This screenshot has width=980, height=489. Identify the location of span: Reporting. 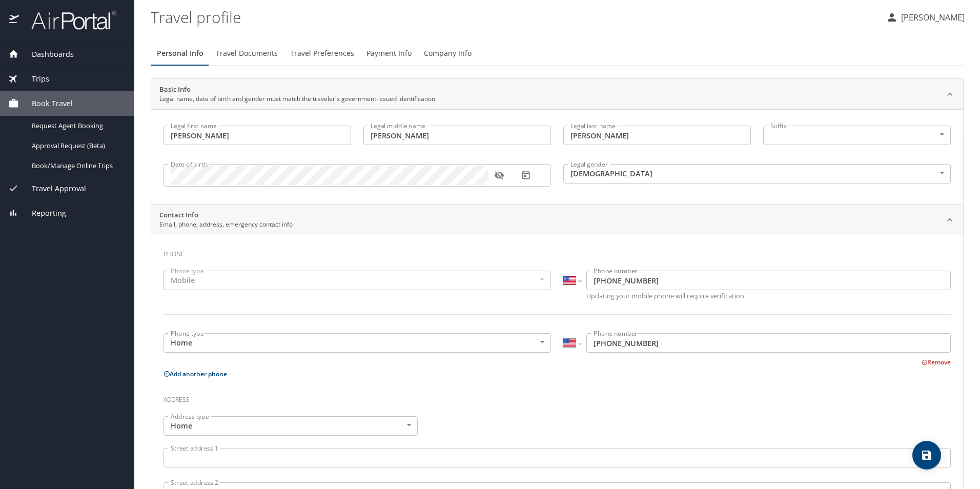
(43, 213).